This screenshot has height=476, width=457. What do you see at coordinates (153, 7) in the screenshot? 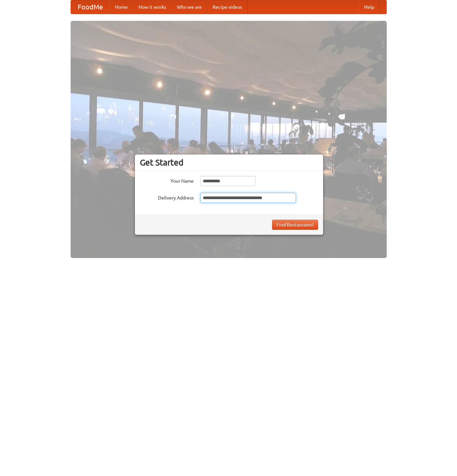
I see `a: How it works` at bounding box center [153, 7].